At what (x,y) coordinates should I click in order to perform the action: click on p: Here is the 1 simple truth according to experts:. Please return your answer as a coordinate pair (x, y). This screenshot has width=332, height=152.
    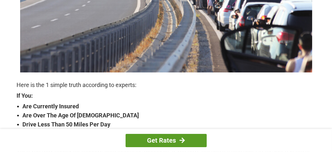
    Looking at the image, I should click on (166, 85).